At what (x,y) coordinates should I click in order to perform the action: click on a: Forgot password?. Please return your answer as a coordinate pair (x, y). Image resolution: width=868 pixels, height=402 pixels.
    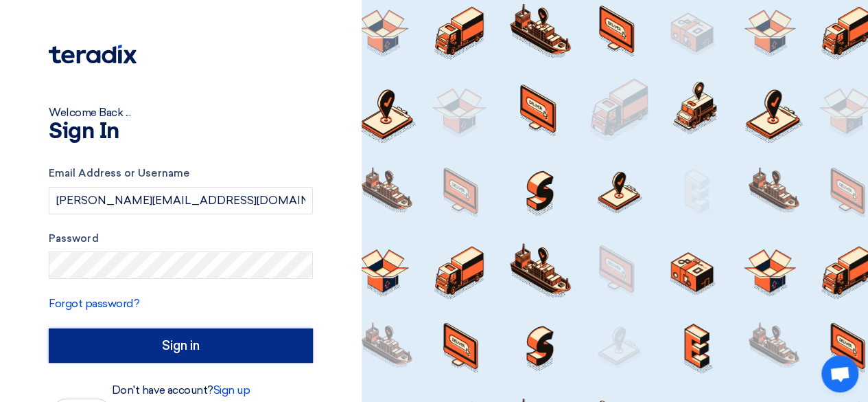
    Looking at the image, I should click on (94, 303).